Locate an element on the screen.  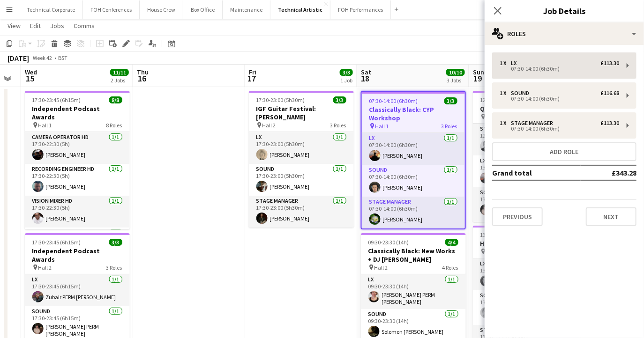
div: Roles is located at coordinates (564, 34).